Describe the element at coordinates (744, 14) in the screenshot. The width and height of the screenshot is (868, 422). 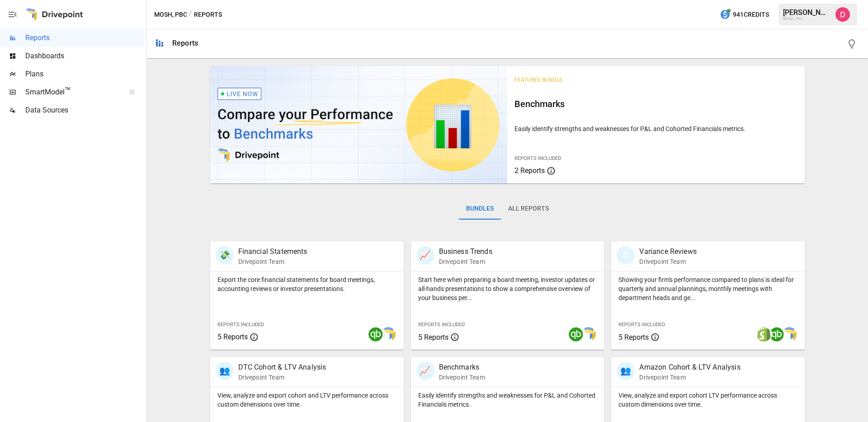
I see `button: 941Credits` at that location.